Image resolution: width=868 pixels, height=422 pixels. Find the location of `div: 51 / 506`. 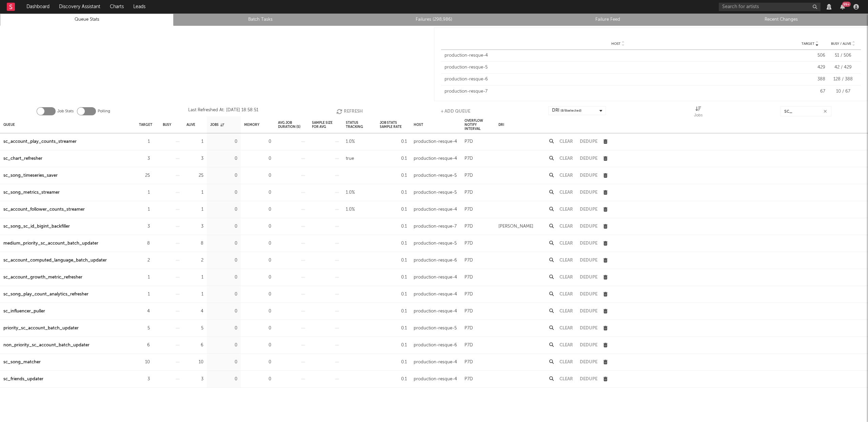

div: 51 / 506 is located at coordinates (843, 56).